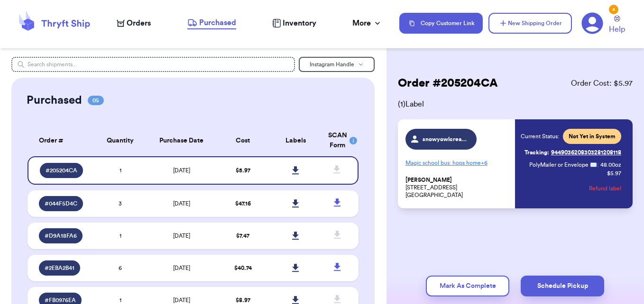  Describe the element at coordinates (59, 268) in the screenshot. I see `span: # 2EBA2B41` at that location.